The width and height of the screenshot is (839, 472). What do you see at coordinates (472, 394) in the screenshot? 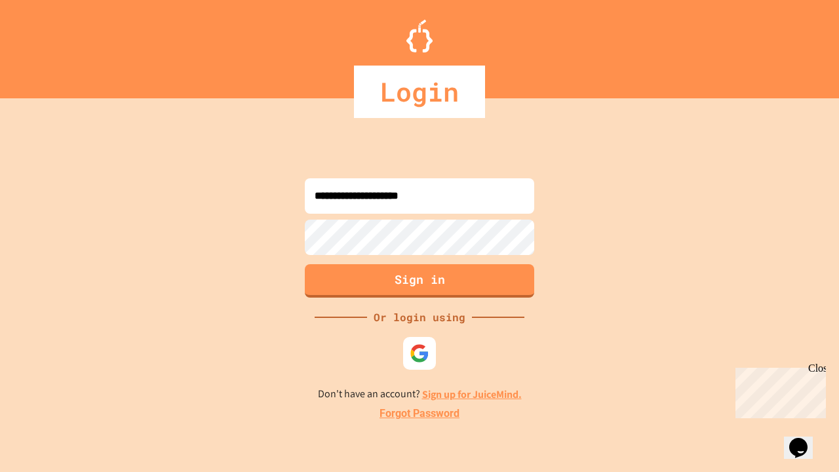
I see `a: Sign up for JuiceMind.` at bounding box center [472, 394].